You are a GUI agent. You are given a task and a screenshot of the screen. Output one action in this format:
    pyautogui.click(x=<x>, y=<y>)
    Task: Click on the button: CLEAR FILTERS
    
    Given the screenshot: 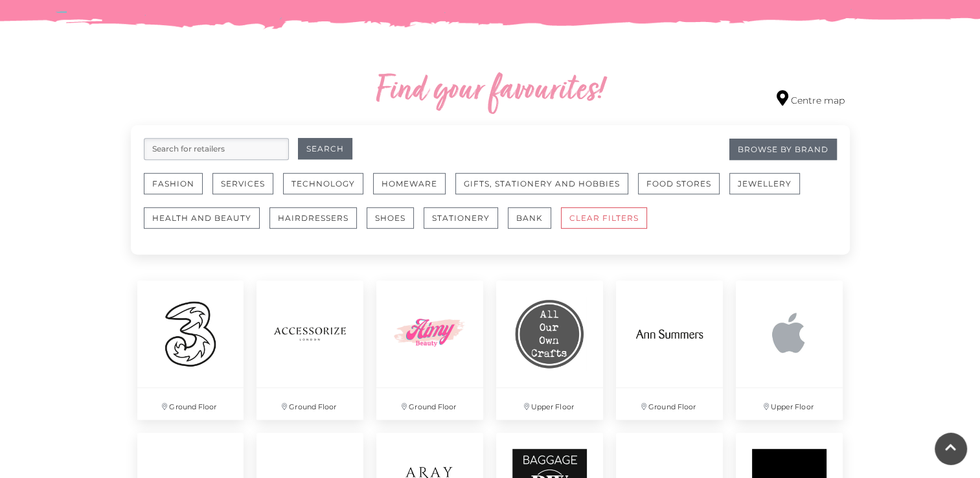 What is the action you would take?
    pyautogui.click(x=604, y=218)
    